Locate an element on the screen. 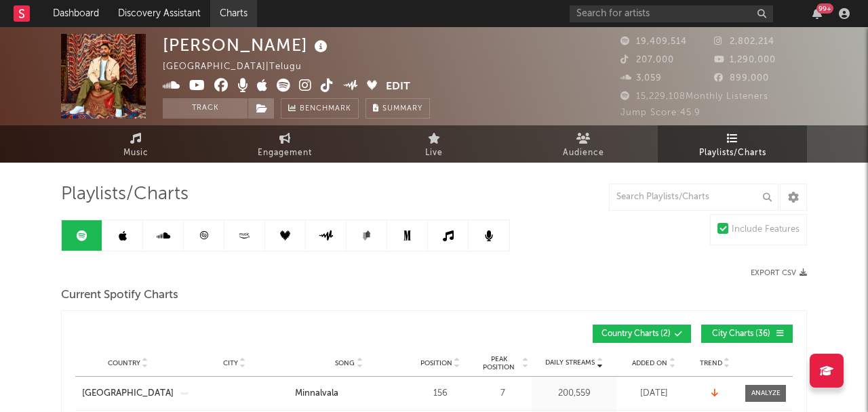  span: 2,802,214 is located at coordinates (744, 41).